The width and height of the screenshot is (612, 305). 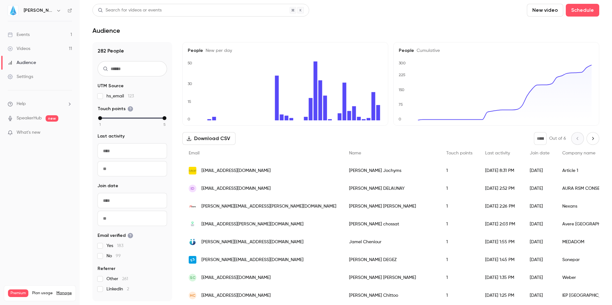 I want to click on text: 150, so click(x=401, y=90).